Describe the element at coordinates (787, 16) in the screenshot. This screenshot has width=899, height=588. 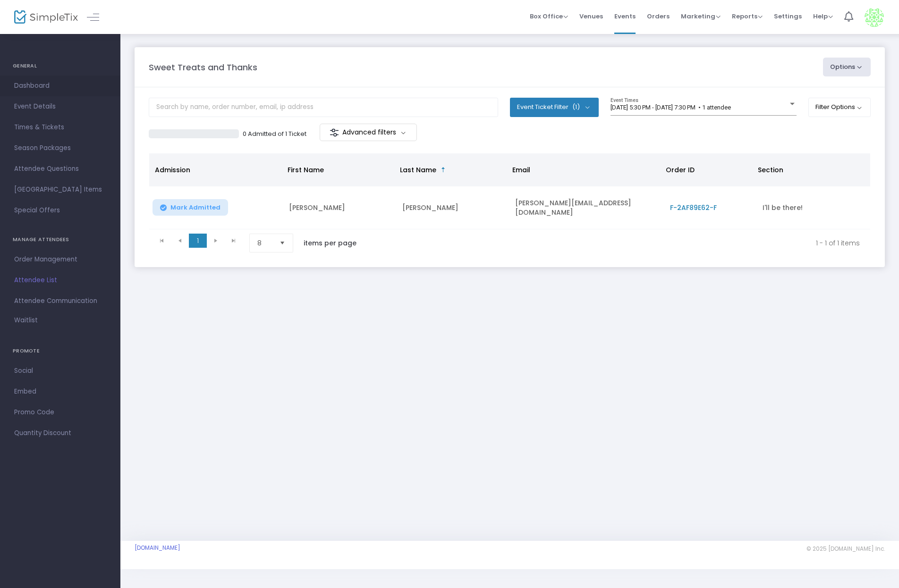
I see `span: Settings` at that location.